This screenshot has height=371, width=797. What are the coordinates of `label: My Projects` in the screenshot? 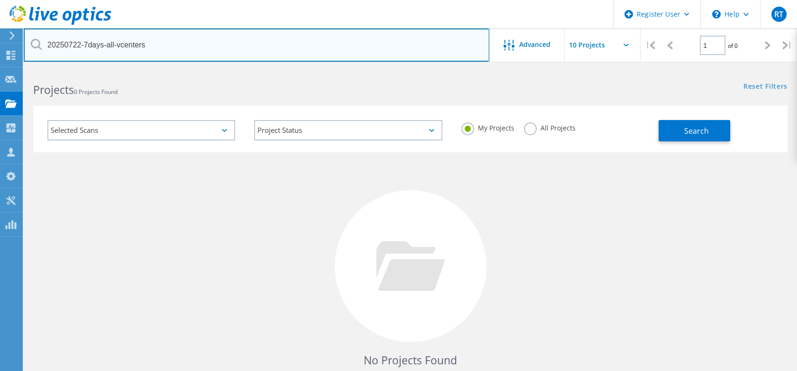 It's located at (488, 127).